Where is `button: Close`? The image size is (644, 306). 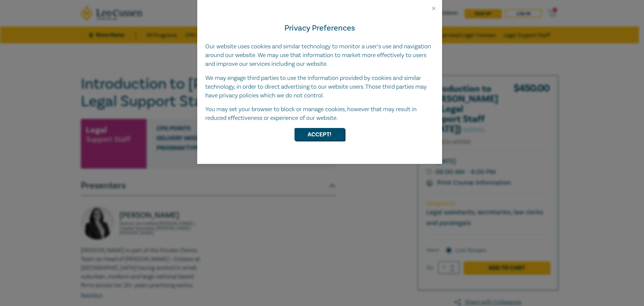 button: Close is located at coordinates (433, 8).